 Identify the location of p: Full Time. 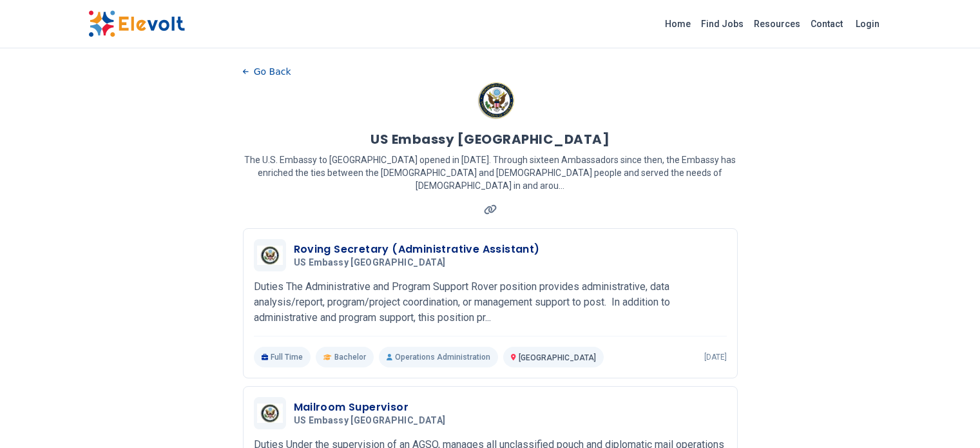
(282, 357).